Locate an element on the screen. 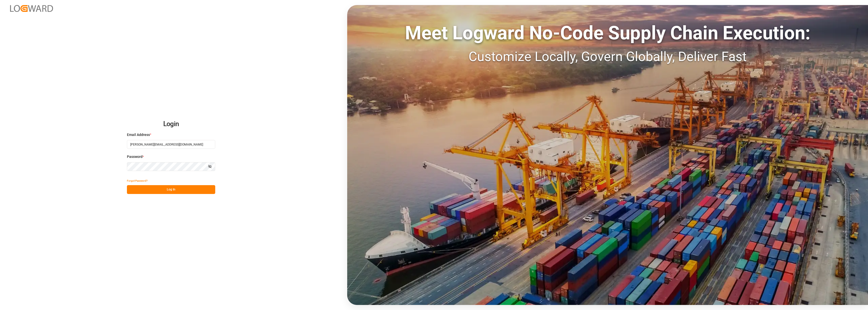  span: Email Address is located at coordinates (138, 135).